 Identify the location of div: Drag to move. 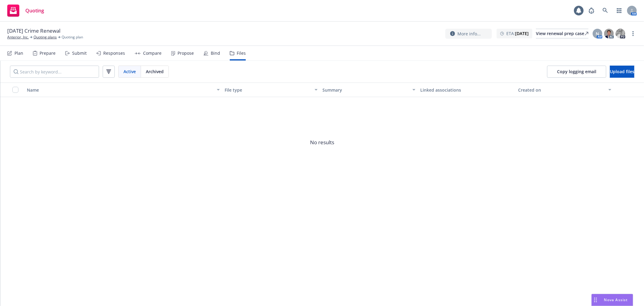
(596, 299).